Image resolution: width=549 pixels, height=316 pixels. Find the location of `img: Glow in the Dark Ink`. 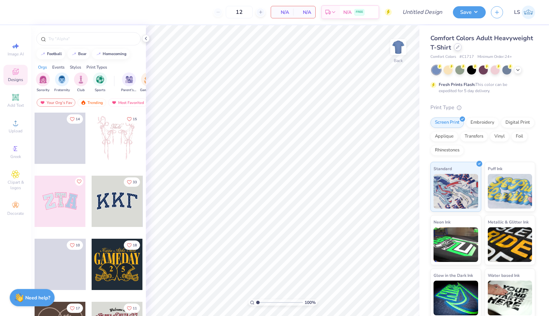

img: Glow in the Dark Ink is located at coordinates (456, 298).